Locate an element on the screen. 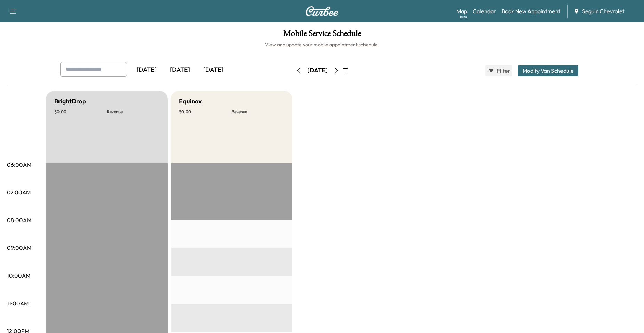 The width and height of the screenshot is (644, 333). a: Calendar is located at coordinates (484, 11).